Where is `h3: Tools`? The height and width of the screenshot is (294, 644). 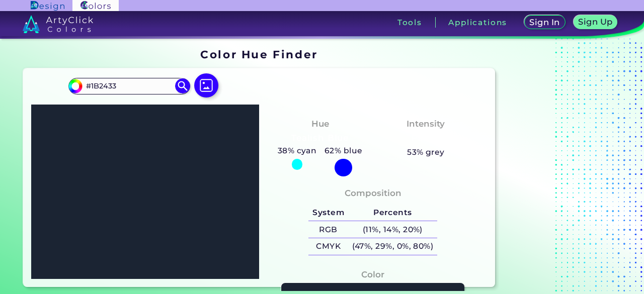 h3: Tools is located at coordinates (409, 22).